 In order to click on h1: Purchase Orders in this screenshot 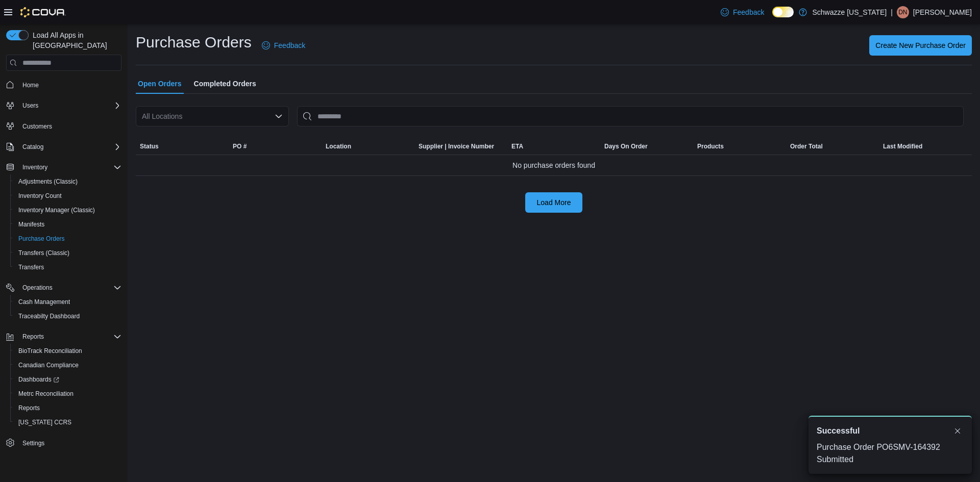, I will do `click(194, 43)`.